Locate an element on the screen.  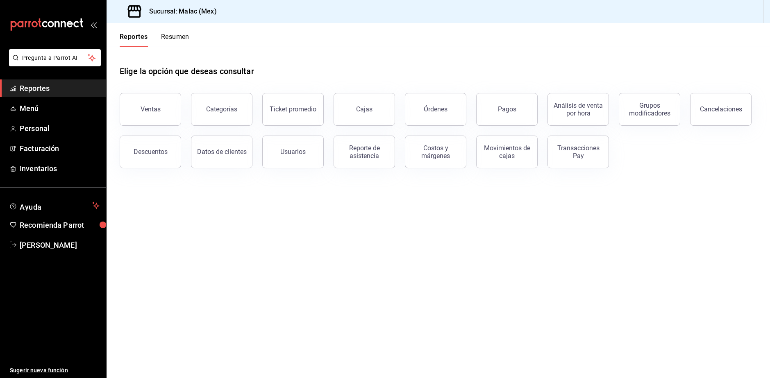
div: navigation tabs is located at coordinates (154, 40).